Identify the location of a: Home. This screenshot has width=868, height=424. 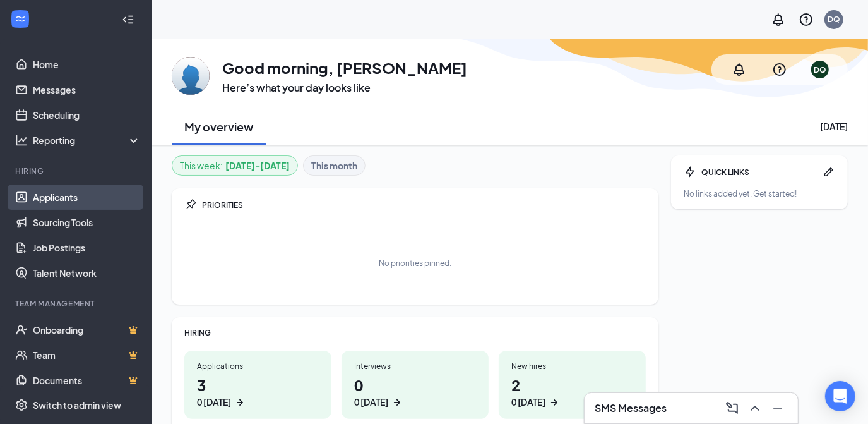
(87, 65).